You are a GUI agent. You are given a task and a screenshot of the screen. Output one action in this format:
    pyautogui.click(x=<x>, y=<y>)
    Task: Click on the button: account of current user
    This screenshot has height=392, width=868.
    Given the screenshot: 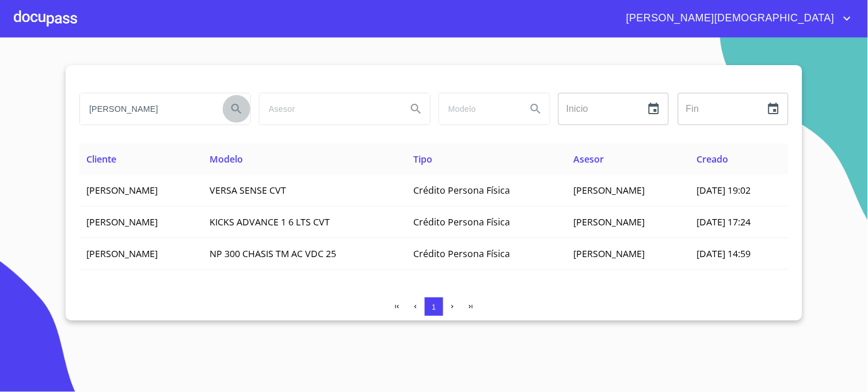 What is the action you would take?
    pyautogui.click(x=735, y=18)
    